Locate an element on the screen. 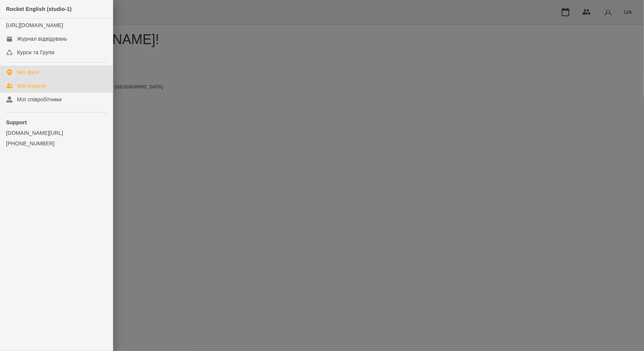 This screenshot has height=351, width=644. div: Мої співробітники is located at coordinates (39, 100).